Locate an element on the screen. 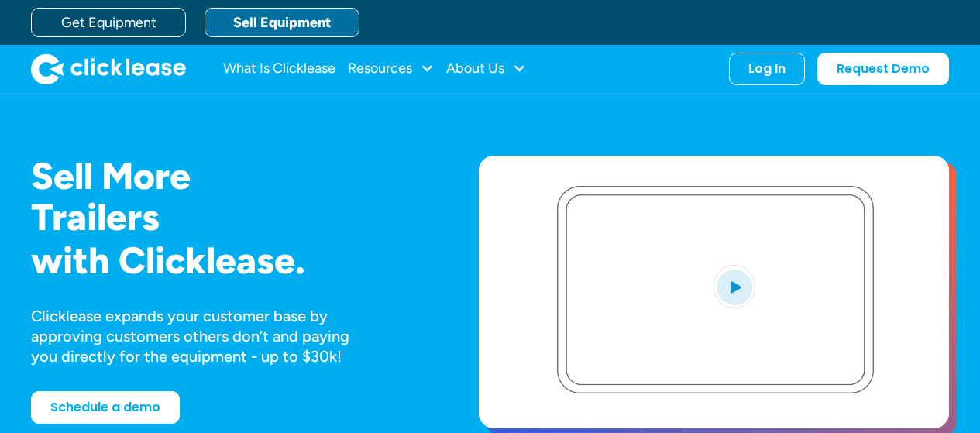 This screenshot has width=980, height=433. a: Schedule a demo is located at coordinates (105, 407).